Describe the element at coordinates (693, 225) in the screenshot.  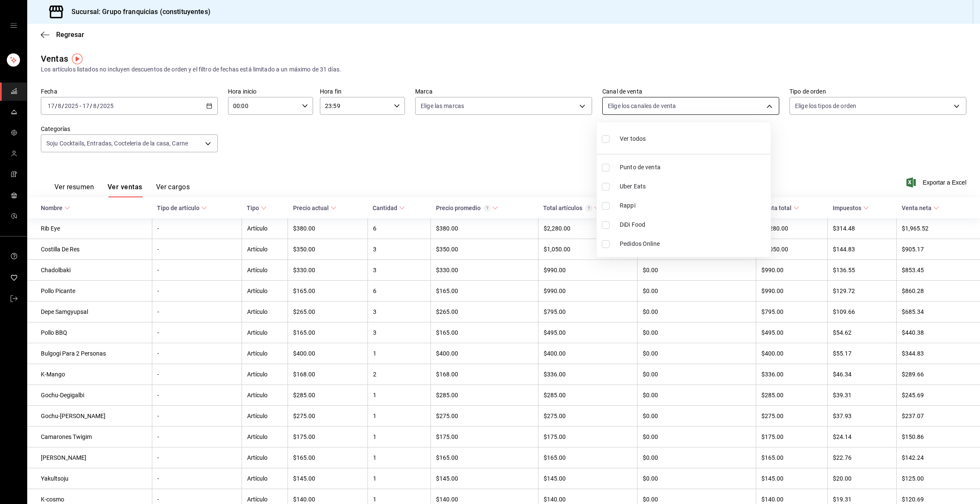
I see `span: DiDi Food` at that location.